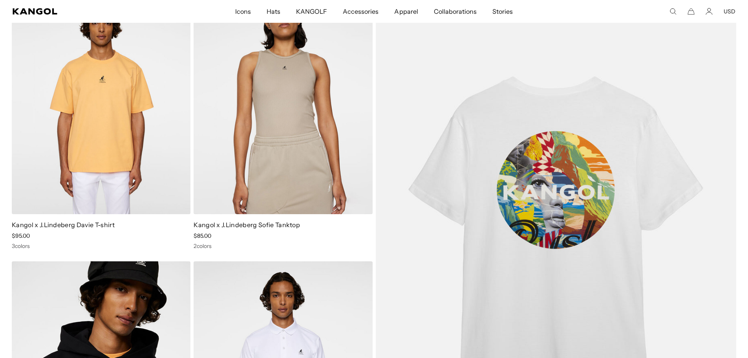  I want to click on span: $85.00, so click(202, 236).